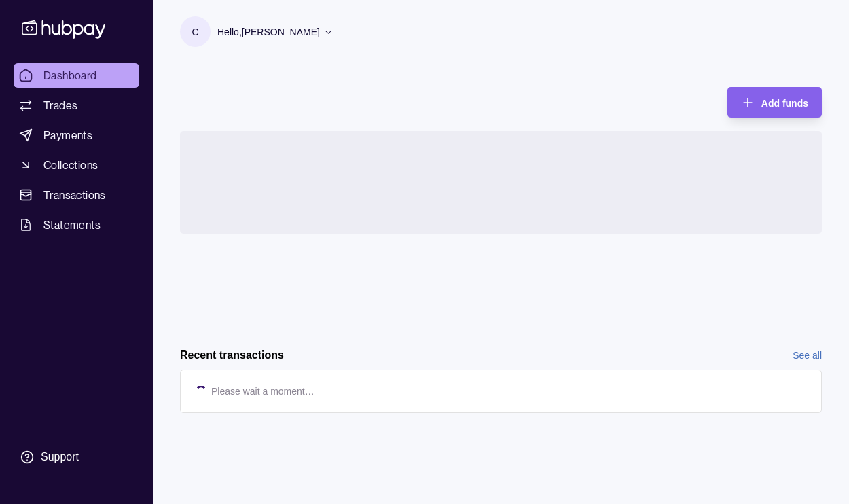 This screenshot has width=849, height=504. Describe the element at coordinates (72, 225) in the screenshot. I see `span: Statements` at that location.